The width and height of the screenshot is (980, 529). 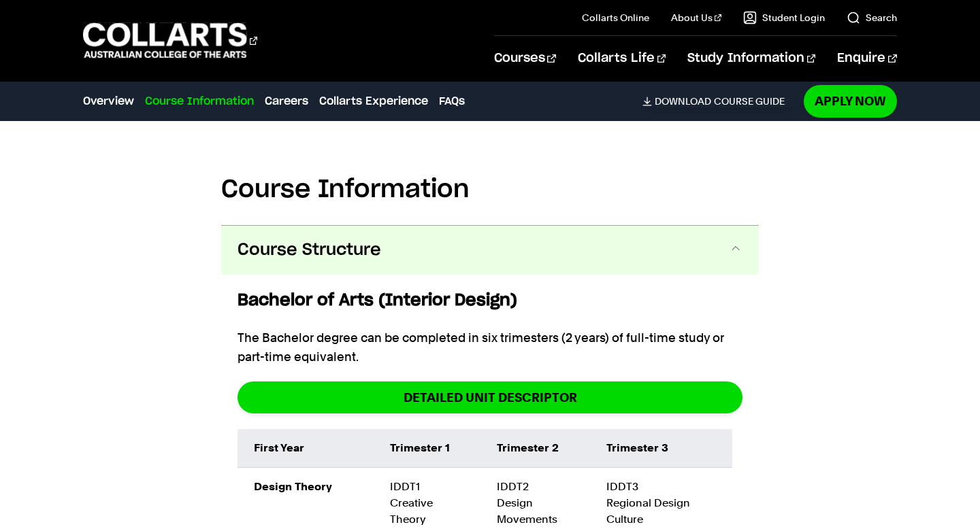 I want to click on strong: Bachelor of Arts (Interior Design), so click(x=377, y=301).